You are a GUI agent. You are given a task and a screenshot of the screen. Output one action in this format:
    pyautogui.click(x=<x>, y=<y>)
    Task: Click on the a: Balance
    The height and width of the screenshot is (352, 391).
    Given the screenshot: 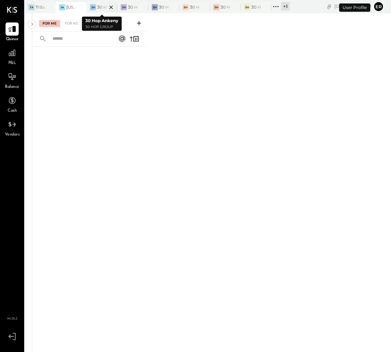 What is the action you would take?
    pyautogui.click(x=12, y=80)
    